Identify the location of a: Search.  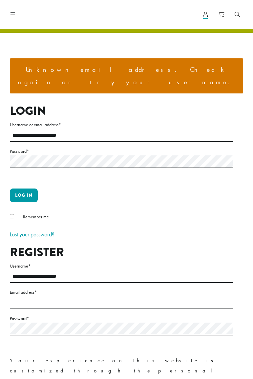
(237, 14).